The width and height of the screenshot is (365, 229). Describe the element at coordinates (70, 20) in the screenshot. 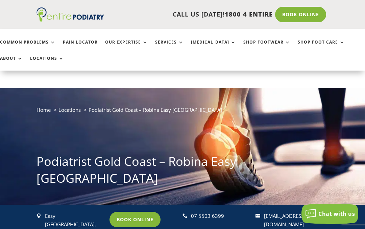

I see `a: Entire Podiatry` at that location.